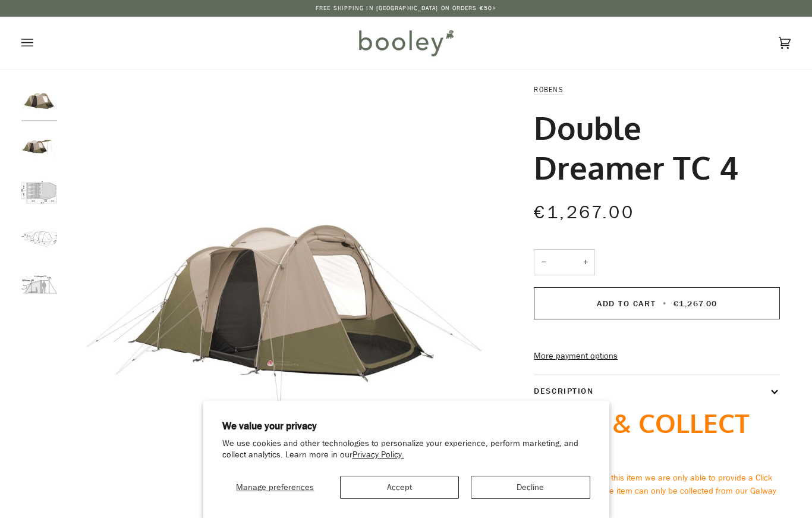  What do you see at coordinates (652, 147) in the screenshot?
I see `h1: Double Dreamer TC 4` at bounding box center [652, 147].